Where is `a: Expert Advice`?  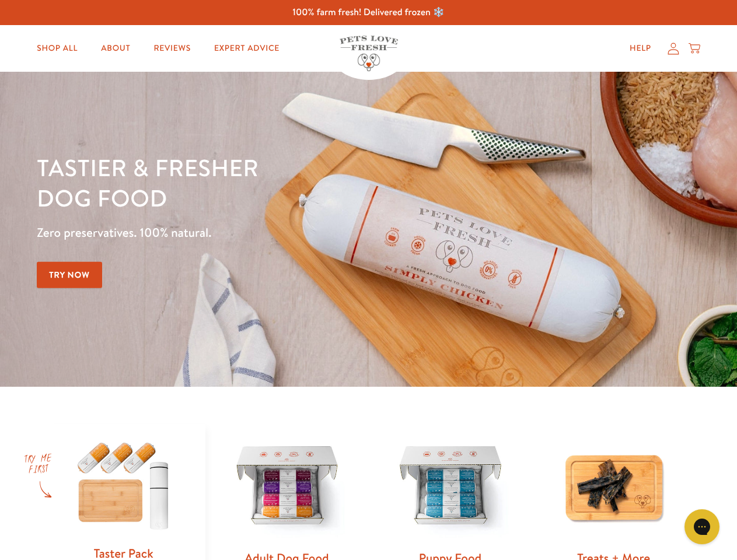
a: Expert Advice is located at coordinates (247, 48).